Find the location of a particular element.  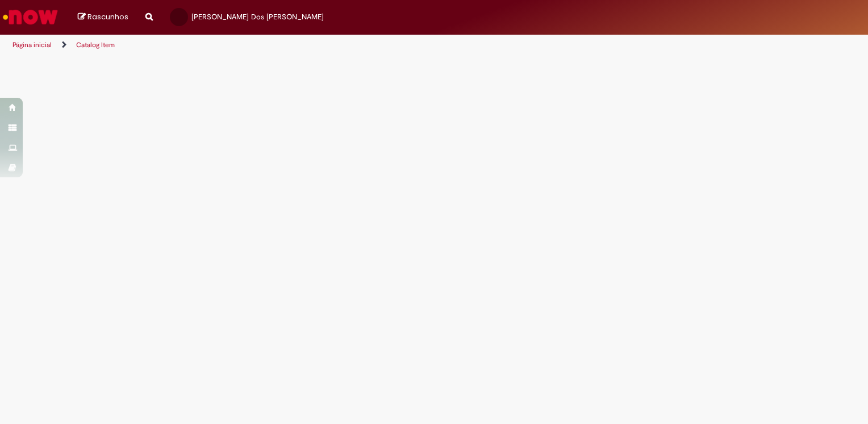

a: Rascunhos is located at coordinates (103, 17).